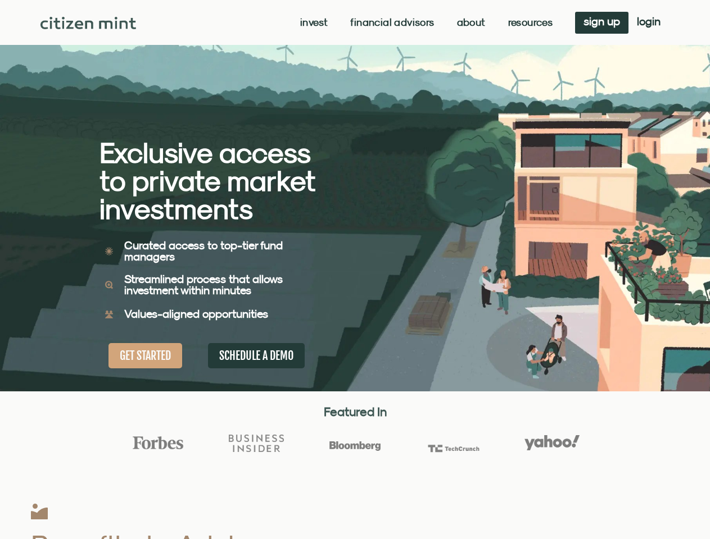 This screenshot has width=710, height=539. Describe the element at coordinates (88, 23) in the screenshot. I see `img: Citizen Mint` at that location.